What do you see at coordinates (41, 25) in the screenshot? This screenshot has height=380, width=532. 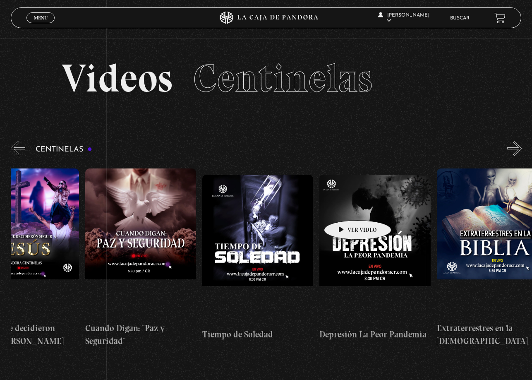 I see `span: Cerrar` at bounding box center [41, 25].